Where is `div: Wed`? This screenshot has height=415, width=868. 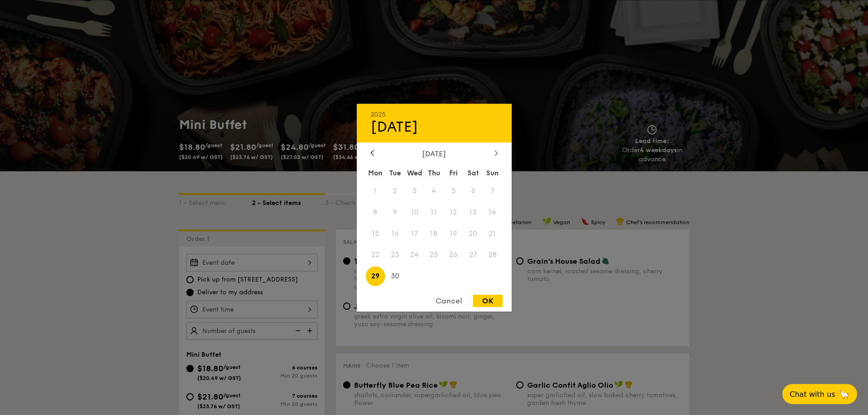
div: Wed is located at coordinates (414, 173).